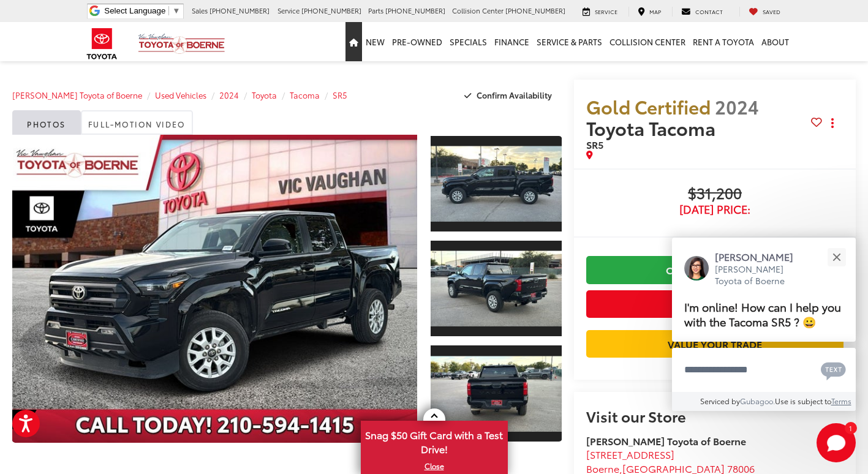 Image resolution: width=868 pixels, height=474 pixels. Describe the element at coordinates (600, 12) in the screenshot. I see `a: Service` at that location.